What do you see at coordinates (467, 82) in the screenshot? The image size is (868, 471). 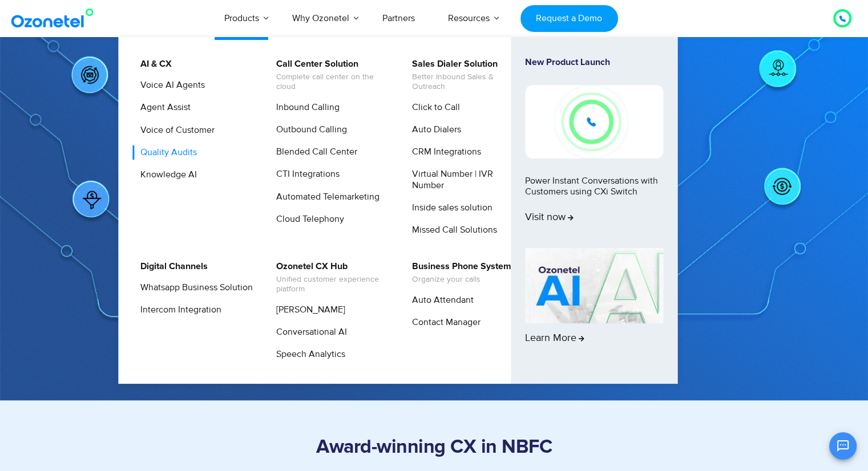 I see `span: Better Inbound Sales & Outreach` at bounding box center [467, 82].